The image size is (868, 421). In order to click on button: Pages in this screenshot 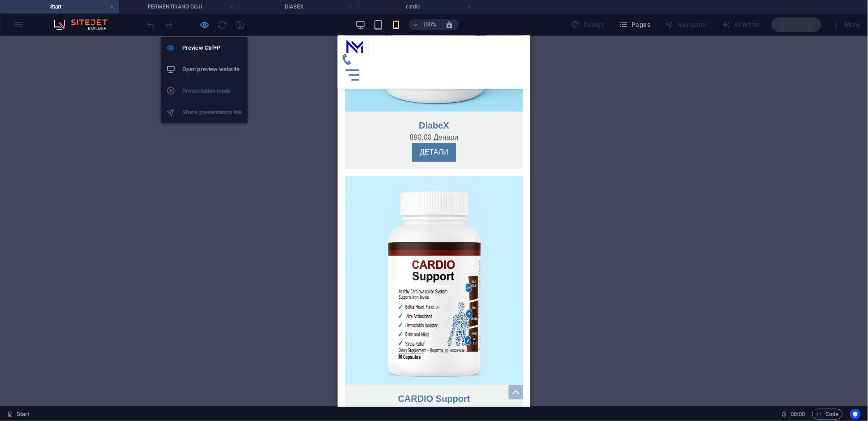, I will do `click(634, 24)`.